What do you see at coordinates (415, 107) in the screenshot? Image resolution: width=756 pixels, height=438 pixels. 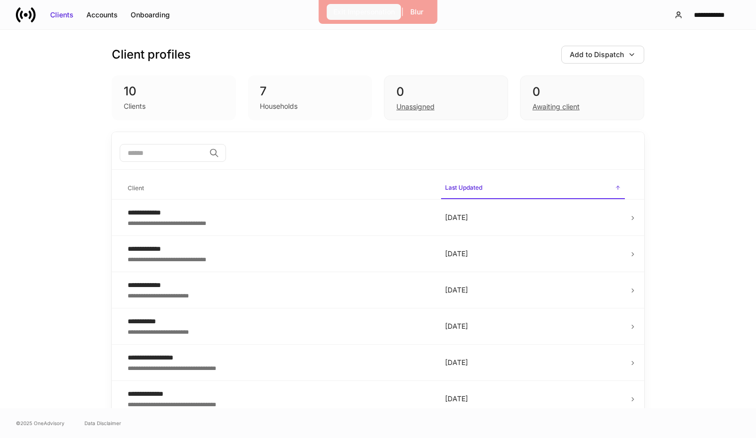 I see `div: Unassigned` at bounding box center [415, 107].